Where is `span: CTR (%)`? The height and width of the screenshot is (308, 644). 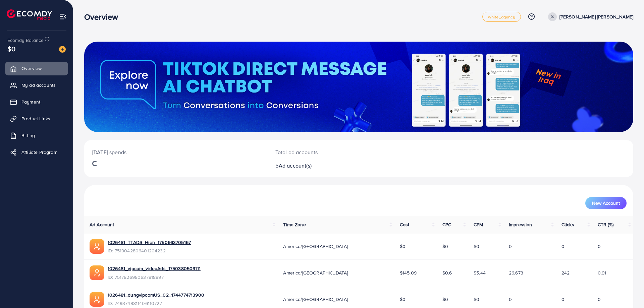 span: CTR (%) is located at coordinates (605, 224).